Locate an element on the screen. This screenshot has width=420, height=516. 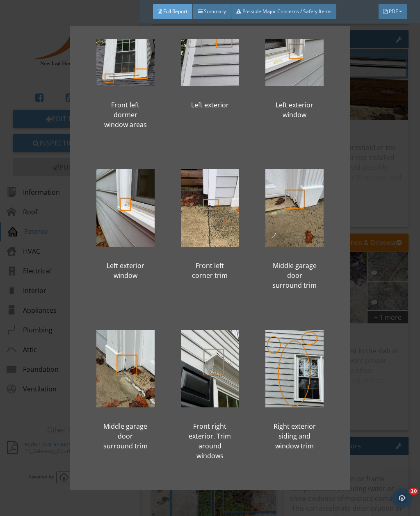
span: Summary is located at coordinates (215, 11).